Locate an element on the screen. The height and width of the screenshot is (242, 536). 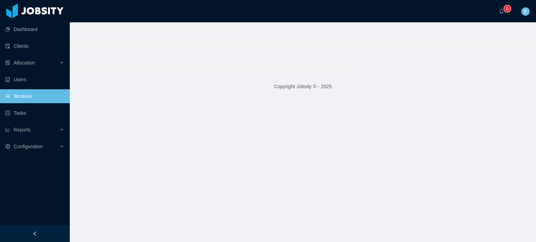
span: E is located at coordinates (525, 12).